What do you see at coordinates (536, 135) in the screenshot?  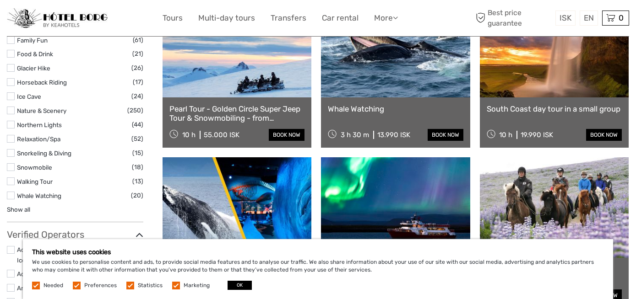 I see `div: 19.990 ISK` at bounding box center [536, 135].